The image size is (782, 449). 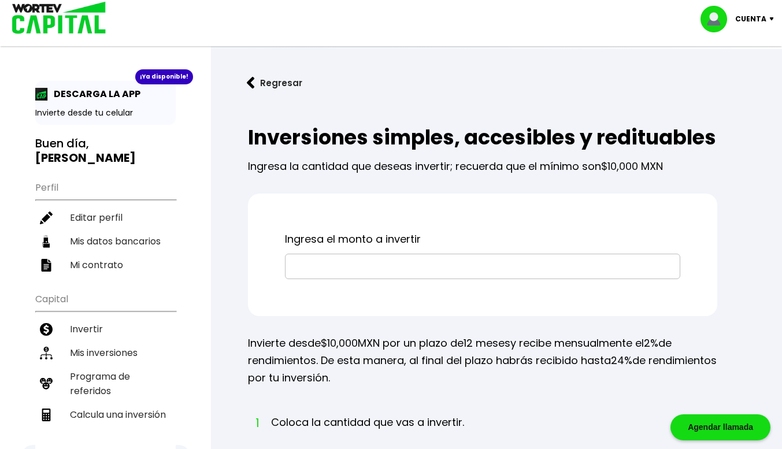 What do you see at coordinates (105, 217) in the screenshot?
I see `a: Editar perfil` at bounding box center [105, 217].